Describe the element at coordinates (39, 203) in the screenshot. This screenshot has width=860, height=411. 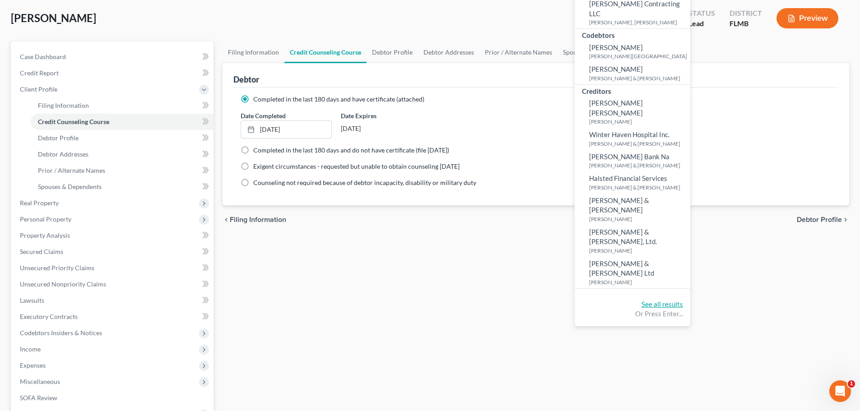
I see `span: Real Property` at that location.